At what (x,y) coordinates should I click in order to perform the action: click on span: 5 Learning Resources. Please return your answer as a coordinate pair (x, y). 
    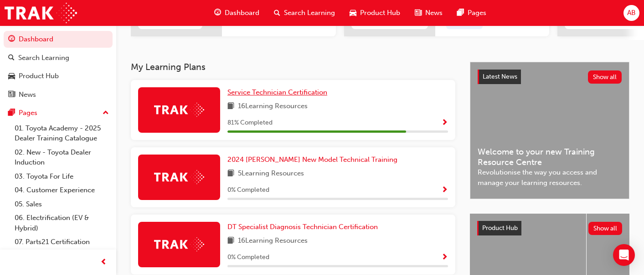
    Looking at the image, I should click on (271, 174).